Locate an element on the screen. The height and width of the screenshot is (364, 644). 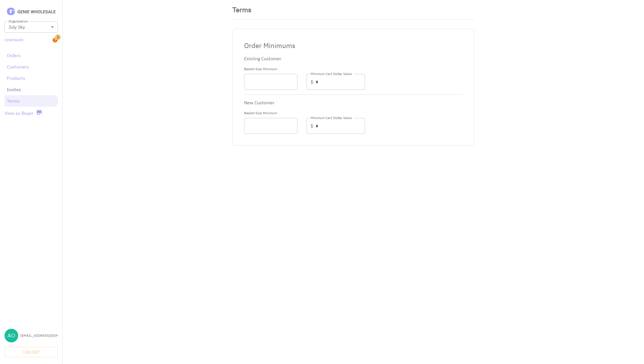
div: Terms is located at coordinates (242, 9).